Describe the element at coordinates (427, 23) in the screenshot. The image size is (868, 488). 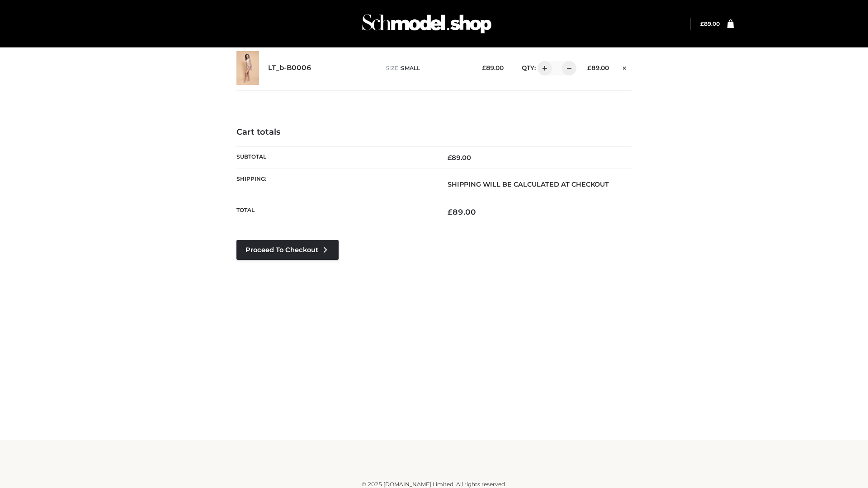
I see `img: Schmodel Admin 964` at that location.